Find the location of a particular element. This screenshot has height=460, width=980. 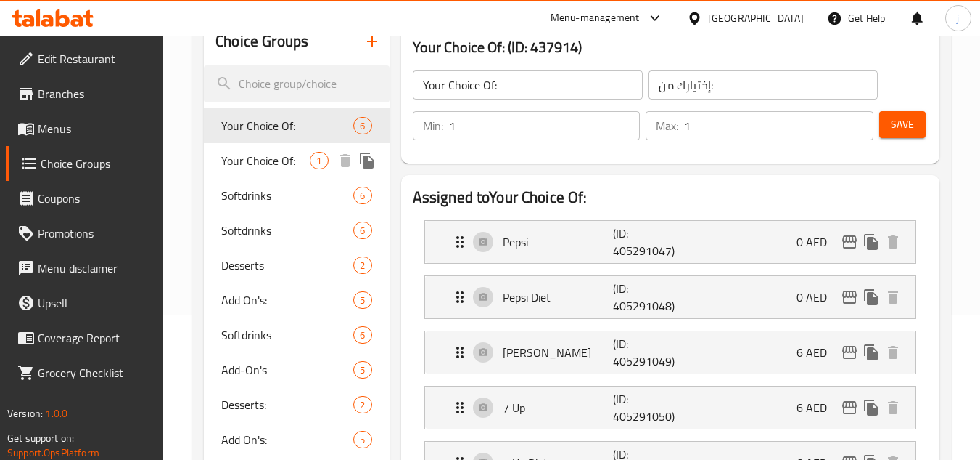

p: 0 AED is located at coordinates (818, 297).